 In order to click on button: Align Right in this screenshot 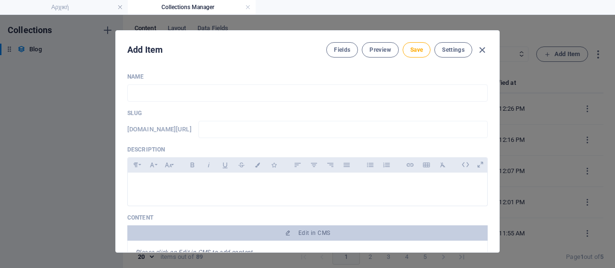, I will do `click(330, 165)`.